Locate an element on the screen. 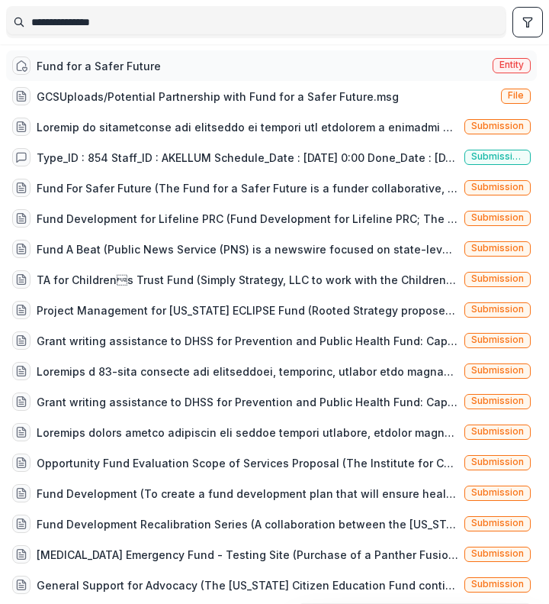 This screenshot has width=549, height=604. span: File is located at coordinates (516, 95).